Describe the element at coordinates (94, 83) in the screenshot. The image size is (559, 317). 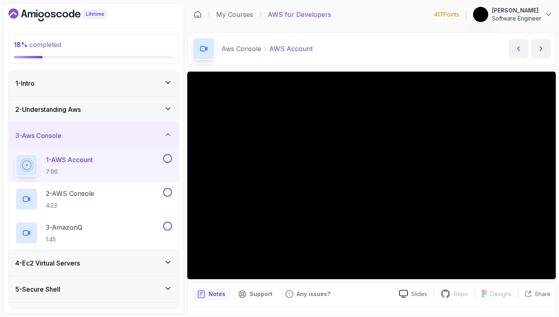
I see `button: 1-Intro` at that location.